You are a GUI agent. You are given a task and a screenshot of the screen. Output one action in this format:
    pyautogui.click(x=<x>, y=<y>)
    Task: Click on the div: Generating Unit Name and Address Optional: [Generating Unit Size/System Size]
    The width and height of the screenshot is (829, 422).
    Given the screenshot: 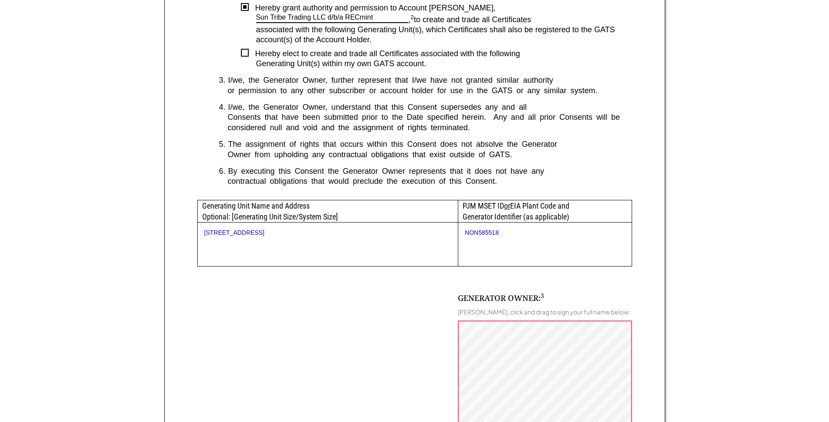 What is the action you would take?
    pyautogui.click(x=328, y=211)
    